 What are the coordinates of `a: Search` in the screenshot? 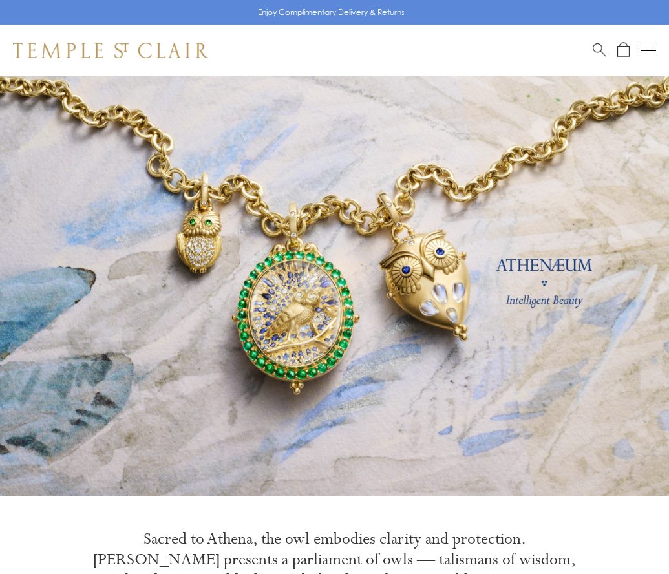 It's located at (599, 50).